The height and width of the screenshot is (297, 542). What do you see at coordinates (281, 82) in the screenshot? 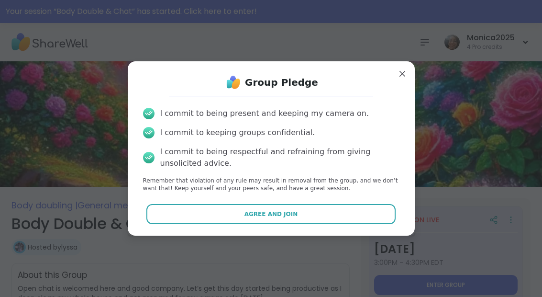
I see `h1: Group Pledge` at bounding box center [281, 82].